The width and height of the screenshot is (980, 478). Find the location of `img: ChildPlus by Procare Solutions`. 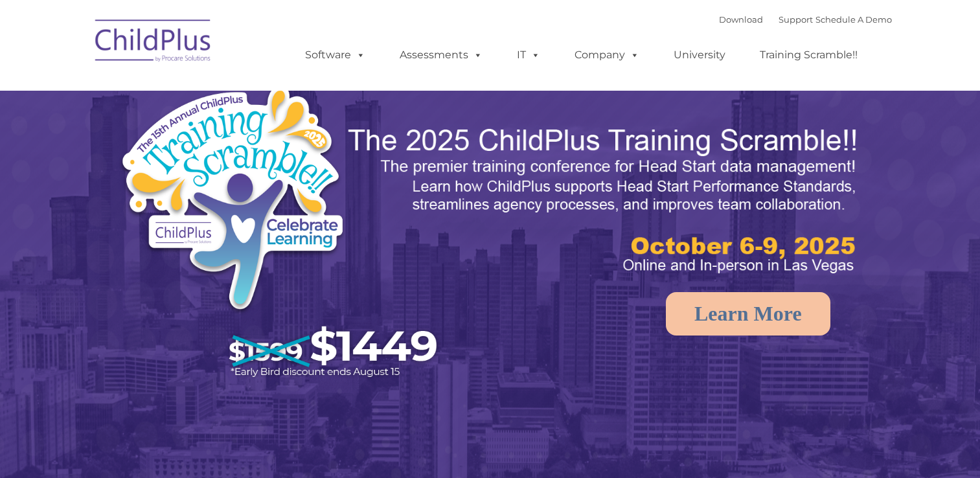

img: ChildPlus by Procare Solutions is located at coordinates (154, 43).